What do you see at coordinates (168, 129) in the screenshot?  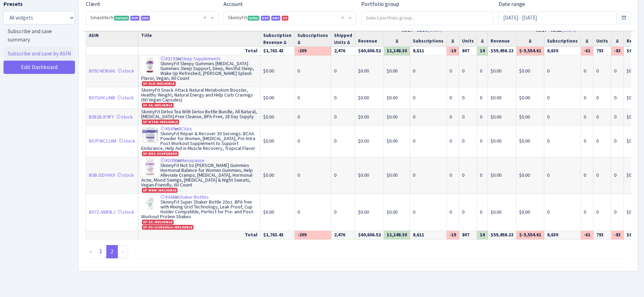 I see `a: #849` at bounding box center [168, 129].